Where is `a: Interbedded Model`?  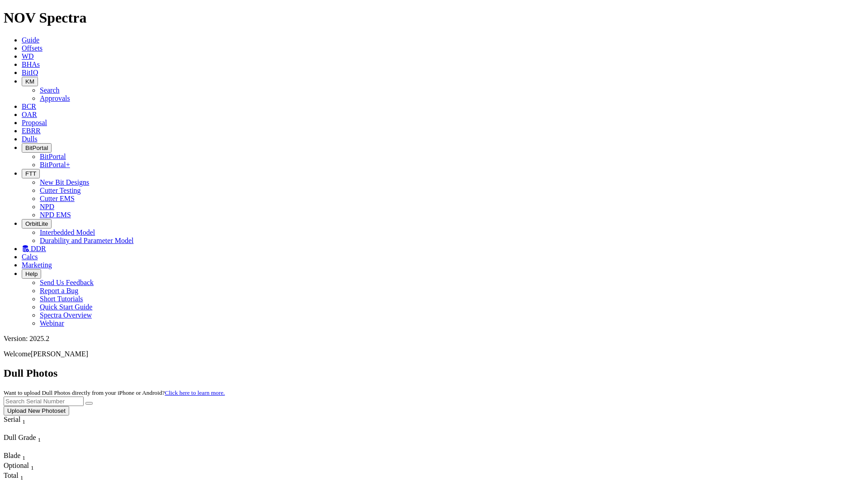 a: Interbedded Model is located at coordinates (67, 232).